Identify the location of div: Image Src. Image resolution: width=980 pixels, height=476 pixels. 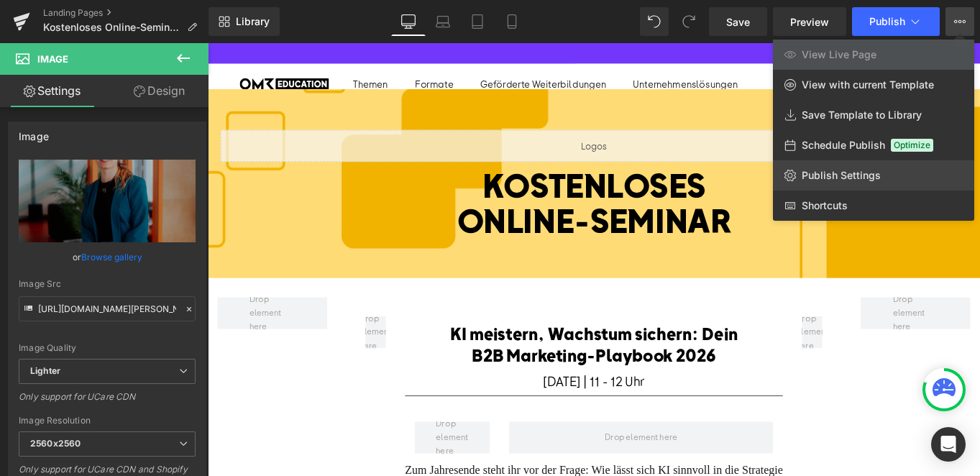
(107, 284).